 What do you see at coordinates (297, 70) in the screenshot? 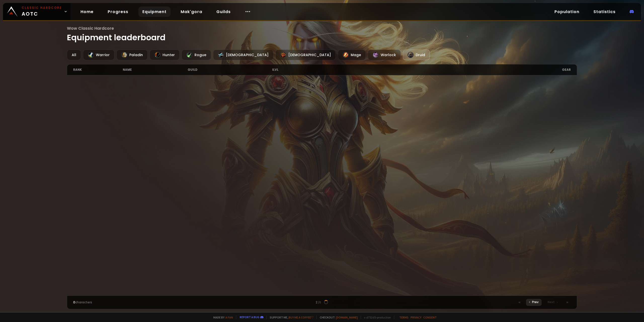
I see `div: ilvl` at bounding box center [297, 70].